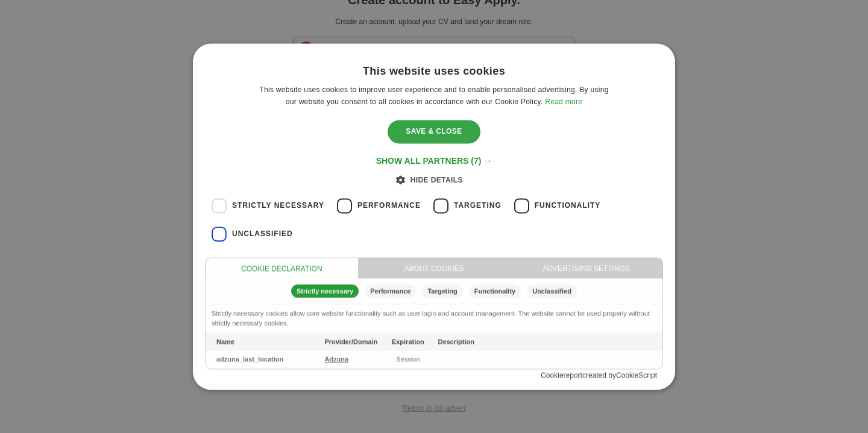  Describe the element at coordinates (442, 291) in the screenshot. I see `div: Targeting` at that location.